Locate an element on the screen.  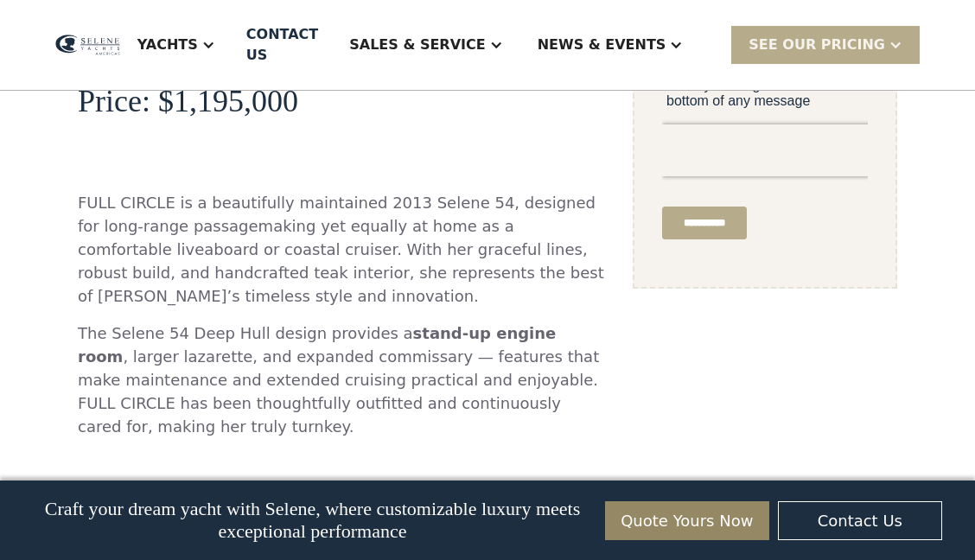
span: Unsubscribe any time by clicking the link at the bottom of any message is located at coordinates (100, 413).